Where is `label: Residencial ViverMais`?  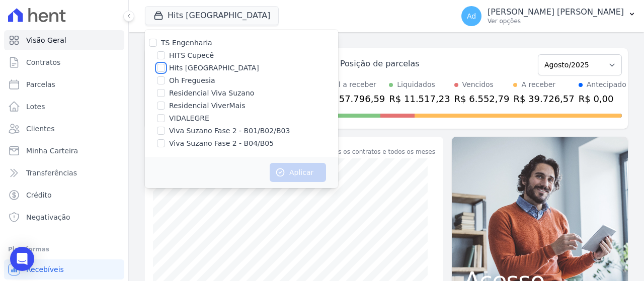 label: Residencial ViverMais is located at coordinates (207, 106).